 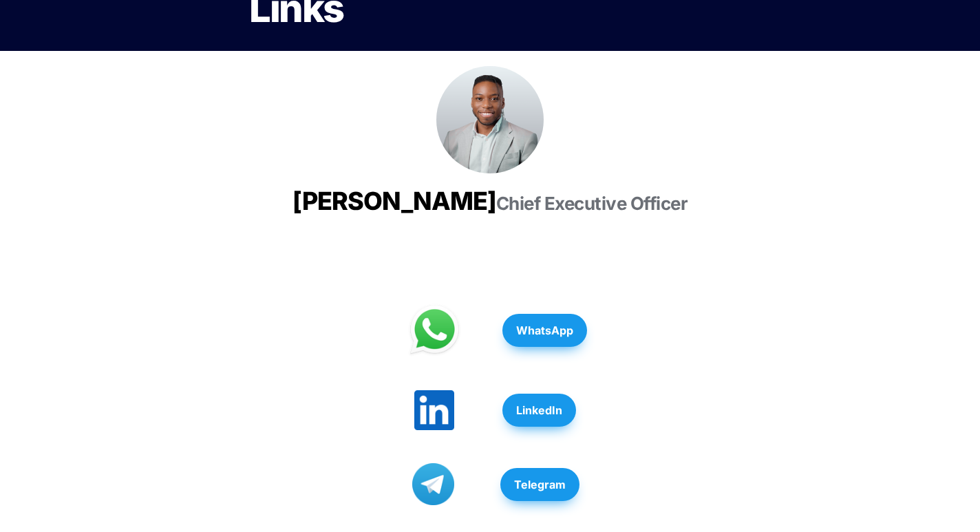 I want to click on span: Chief Executive Officer, so click(x=592, y=203).